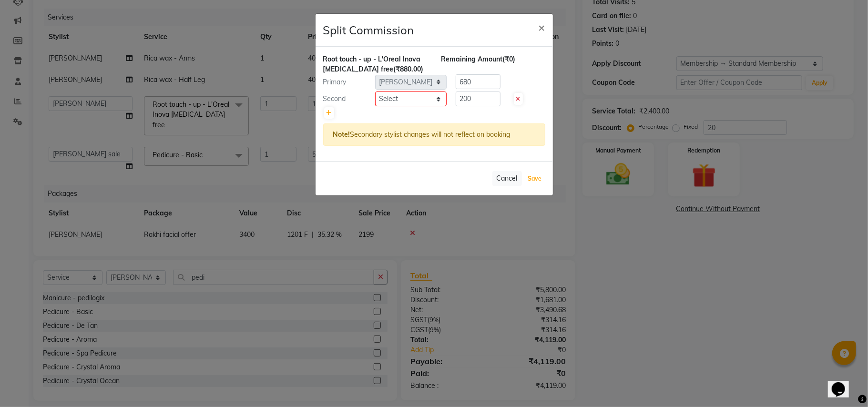  I want to click on div: Primary, so click(346, 82).